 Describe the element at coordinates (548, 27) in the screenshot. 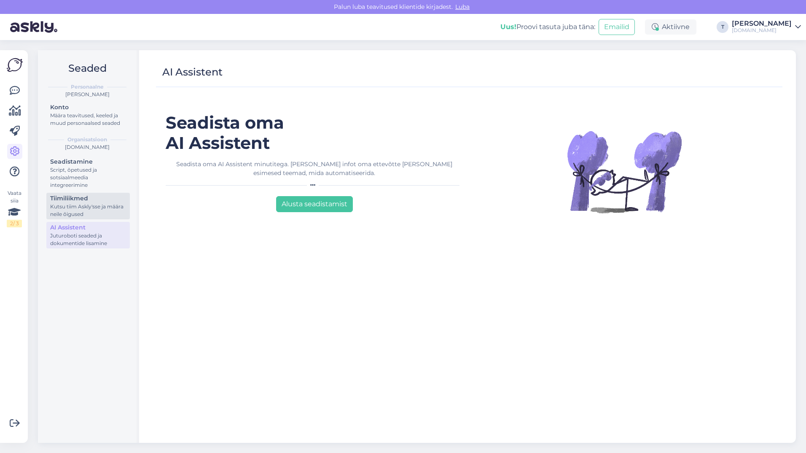

I see `div: Proovi tasuta juba täna:` at that location.